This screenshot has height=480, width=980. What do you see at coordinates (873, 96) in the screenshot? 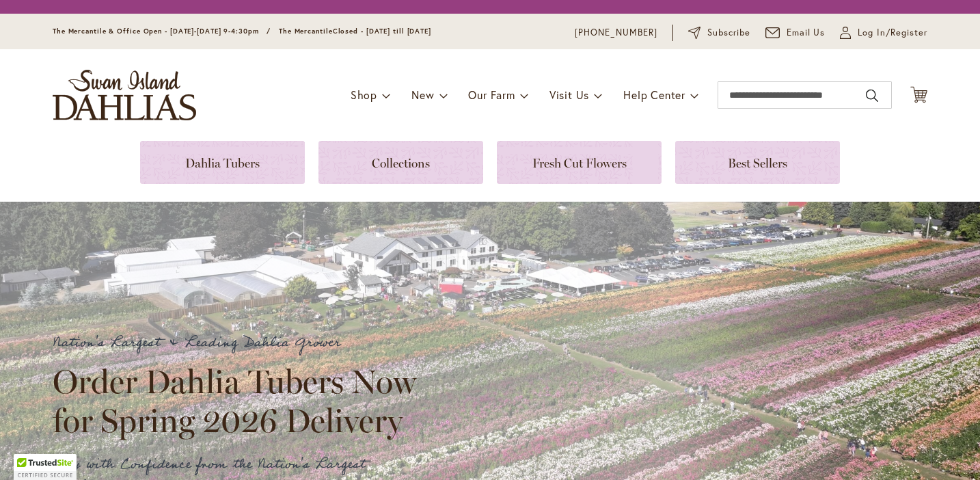
I see `button: Search` at bounding box center [873, 96].